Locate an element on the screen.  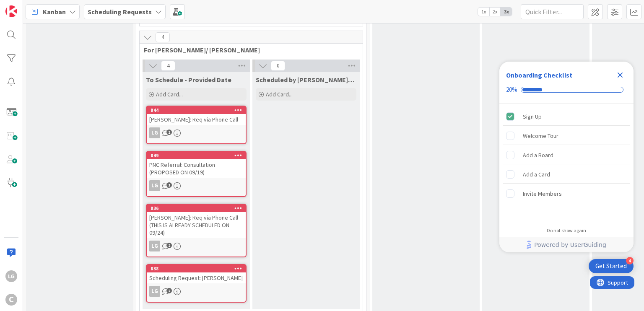
img: Visit kanbanzone.com is located at coordinates (12, 12).